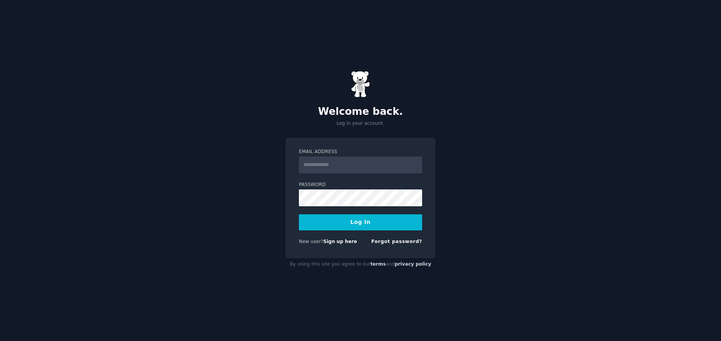 The image size is (721, 341). What do you see at coordinates (397, 242) in the screenshot?
I see `a: Forgot password?` at bounding box center [397, 242].